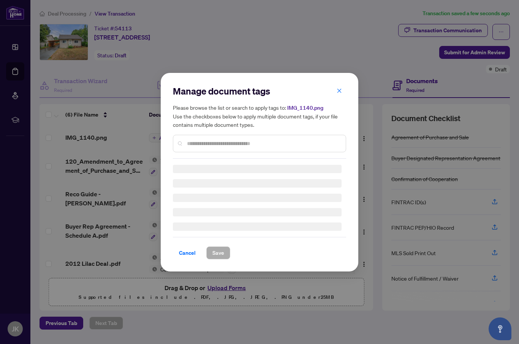 Image resolution: width=519 pixels, height=344 pixels. Describe the element at coordinates (500, 329) in the screenshot. I see `button: Open asap` at that location.